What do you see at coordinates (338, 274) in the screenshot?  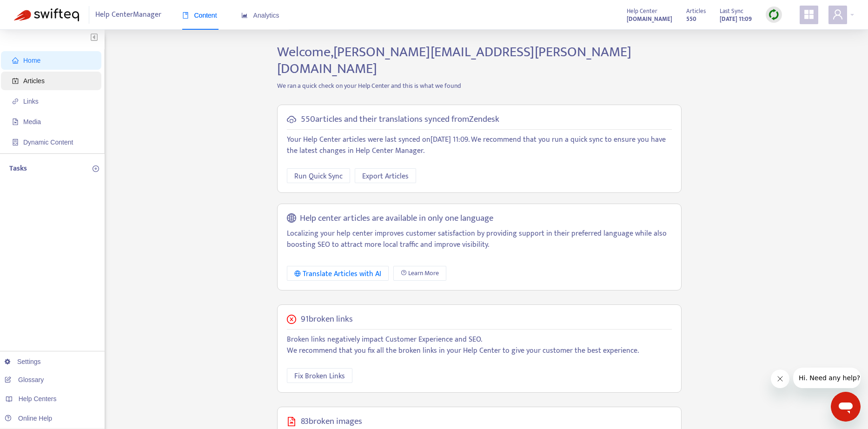 I see `div: Translate Articles with AI` at bounding box center [338, 274].